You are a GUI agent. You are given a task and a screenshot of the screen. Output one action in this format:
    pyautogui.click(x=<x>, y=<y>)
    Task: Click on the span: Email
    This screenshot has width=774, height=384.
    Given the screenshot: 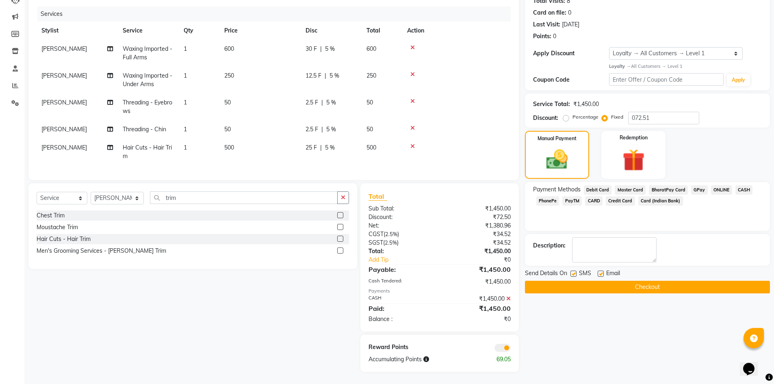 What is the action you would take?
    pyautogui.click(x=613, y=274)
    